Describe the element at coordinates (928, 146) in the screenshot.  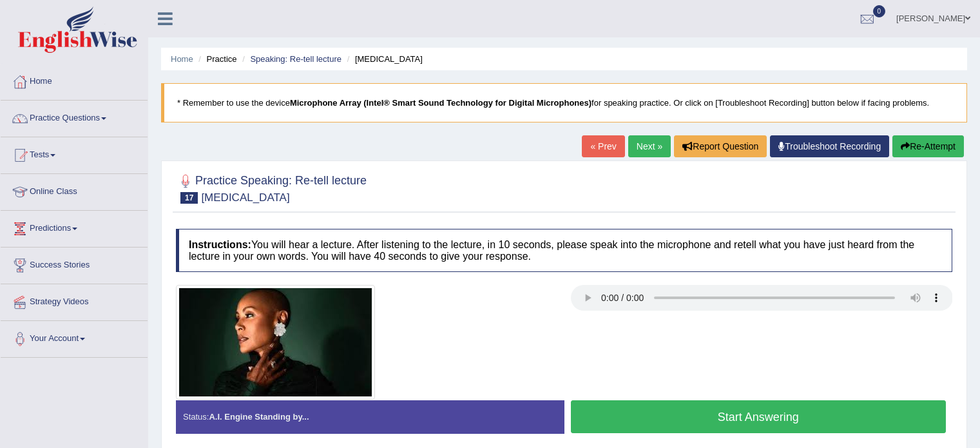
I see `button: Re-Attempt` at that location.